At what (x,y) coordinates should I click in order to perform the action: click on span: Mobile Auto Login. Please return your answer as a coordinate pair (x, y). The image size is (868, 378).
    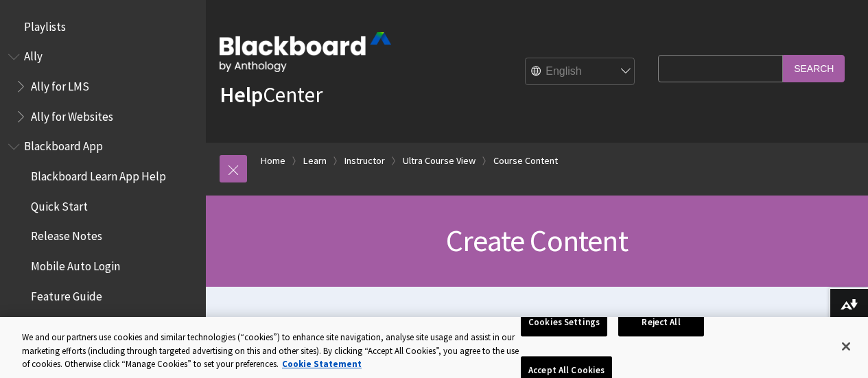
    Looking at the image, I should click on (75, 264).